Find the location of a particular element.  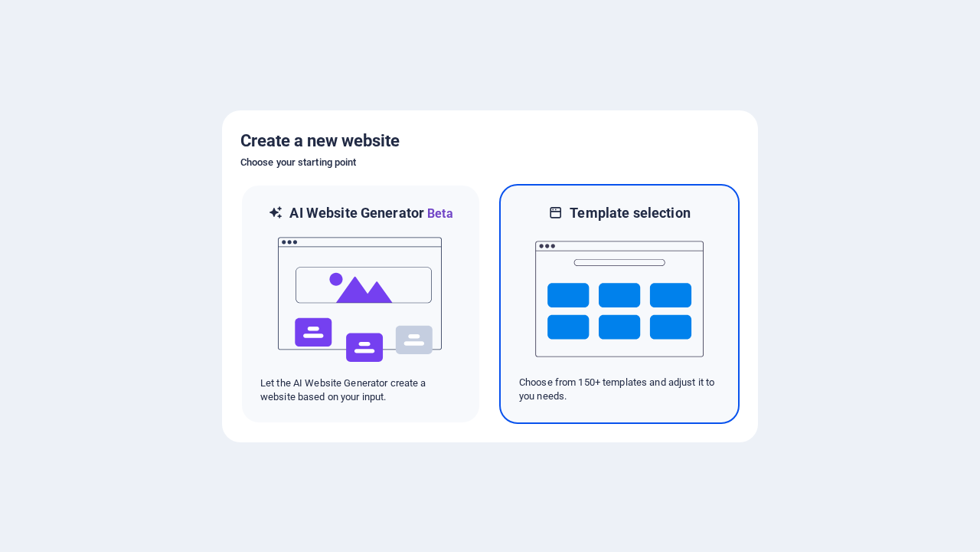

div: Template selectionChoose from 150+ templates and adjust it to you needs. is located at coordinates (620, 303).